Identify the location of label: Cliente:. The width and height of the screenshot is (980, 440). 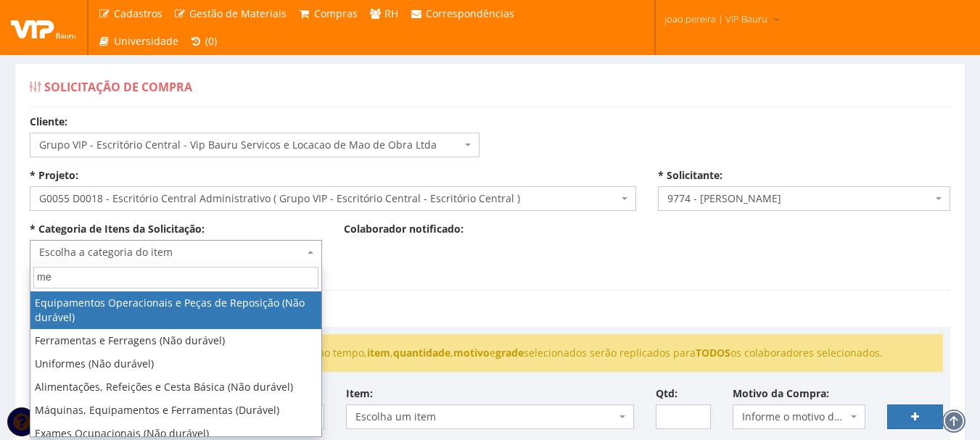
(49, 122).